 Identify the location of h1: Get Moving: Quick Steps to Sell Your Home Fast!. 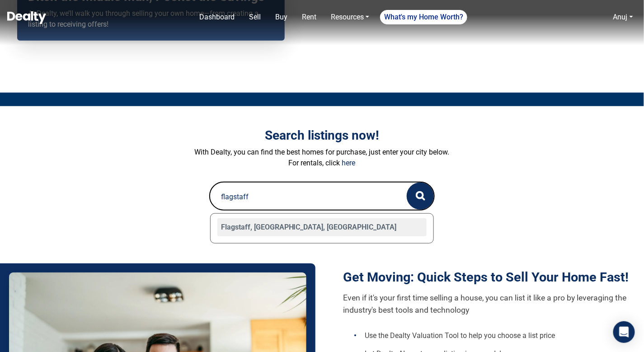
(486, 277).